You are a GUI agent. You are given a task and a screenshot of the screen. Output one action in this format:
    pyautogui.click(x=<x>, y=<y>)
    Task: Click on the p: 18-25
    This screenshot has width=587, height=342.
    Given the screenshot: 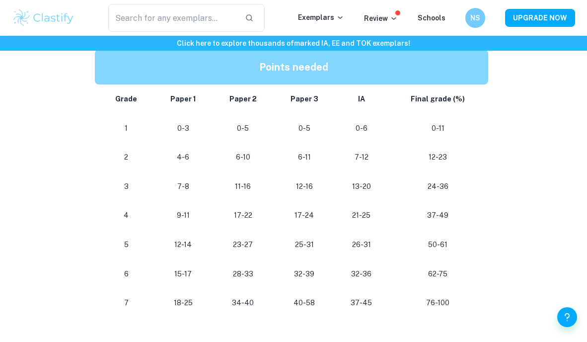 What is the action you would take?
    pyautogui.click(x=183, y=303)
    